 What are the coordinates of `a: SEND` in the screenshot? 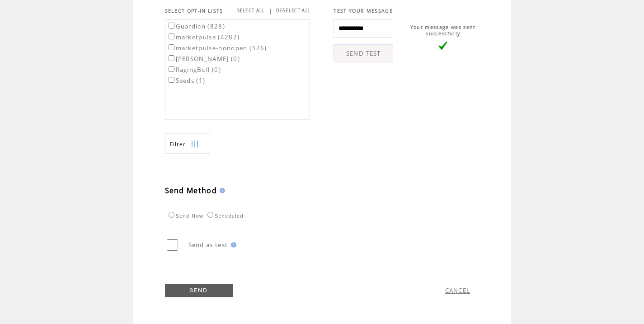 It's located at (199, 290).